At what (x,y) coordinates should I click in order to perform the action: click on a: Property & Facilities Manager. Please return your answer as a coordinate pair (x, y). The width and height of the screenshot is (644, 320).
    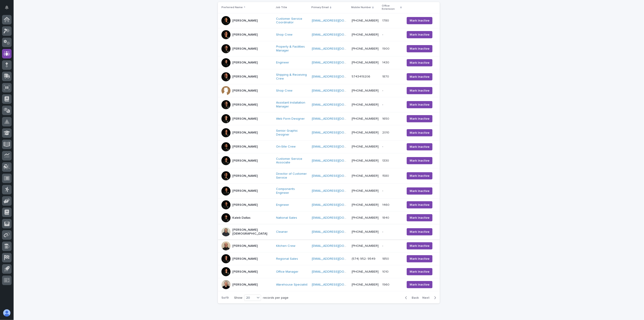
    Looking at the image, I should click on (293, 49).